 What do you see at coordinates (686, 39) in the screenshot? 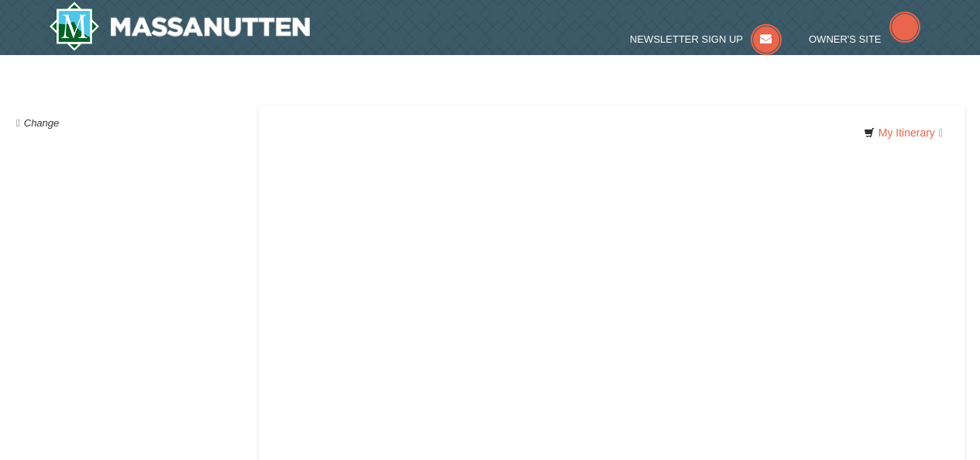
I see `span: Newsletter Sign Up` at bounding box center [686, 39].